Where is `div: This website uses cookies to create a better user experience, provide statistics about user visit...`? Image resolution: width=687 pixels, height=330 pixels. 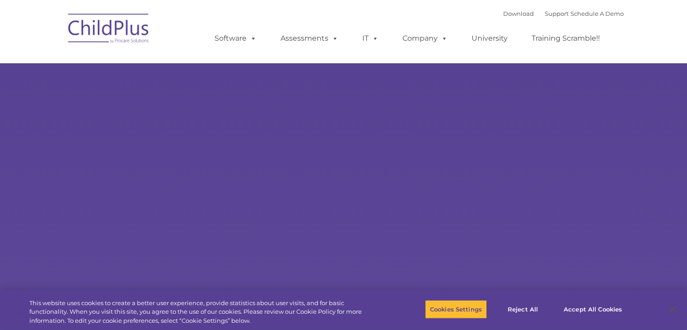
div: This website uses cookies to create a better user experience, provide statistics about user visit... is located at coordinates (204, 311).